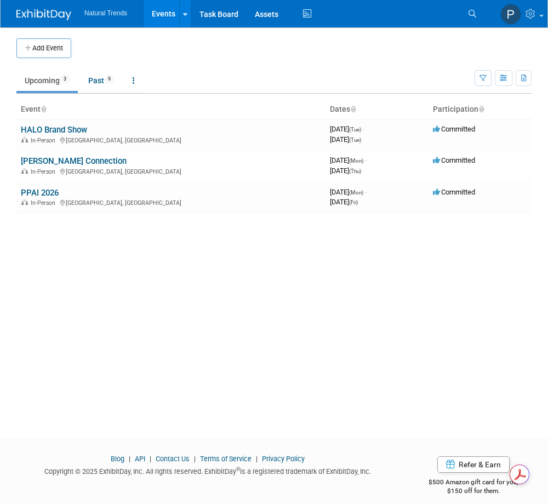 The image size is (548, 504). Describe the element at coordinates (44, 48) in the screenshot. I see `button: Add Event` at that location.